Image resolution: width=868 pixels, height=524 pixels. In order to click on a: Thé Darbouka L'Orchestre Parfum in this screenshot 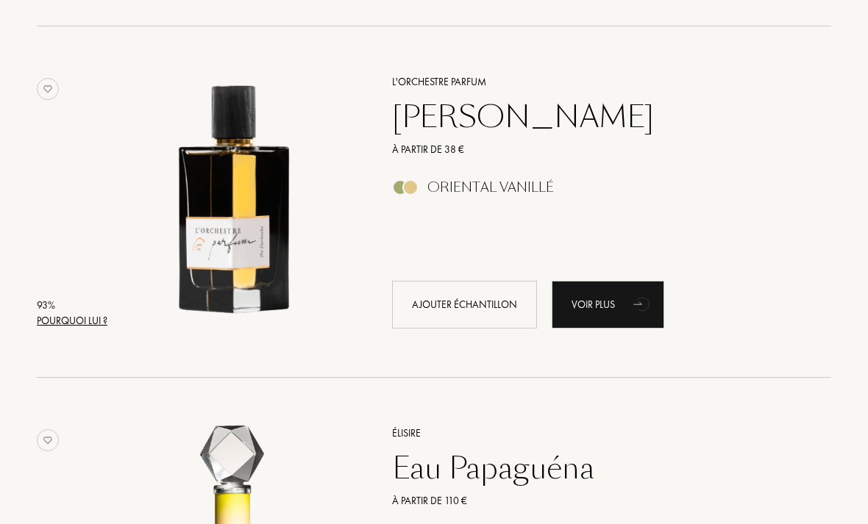, I will do `click(241, 200)`.